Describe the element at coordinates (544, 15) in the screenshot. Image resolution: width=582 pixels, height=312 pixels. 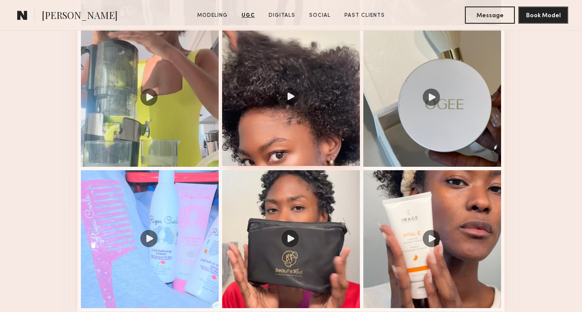
I see `a: Book Model` at that location.